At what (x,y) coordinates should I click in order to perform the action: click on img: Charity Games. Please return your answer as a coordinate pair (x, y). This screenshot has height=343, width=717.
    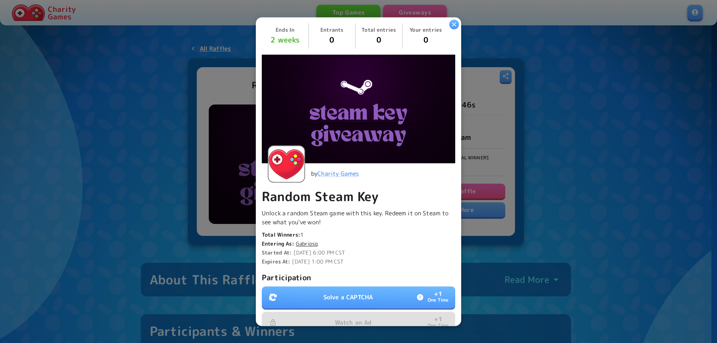
    Looking at the image, I should click on (286, 164).